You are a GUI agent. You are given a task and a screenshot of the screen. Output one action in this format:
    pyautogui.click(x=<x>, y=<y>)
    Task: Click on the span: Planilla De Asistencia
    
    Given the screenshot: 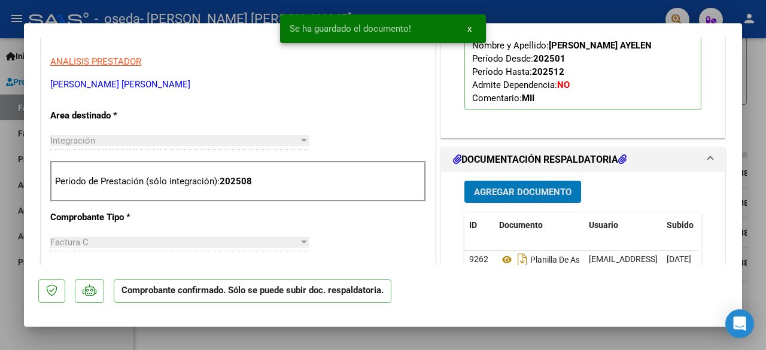 What is the action you would take?
    pyautogui.click(x=554, y=260)
    